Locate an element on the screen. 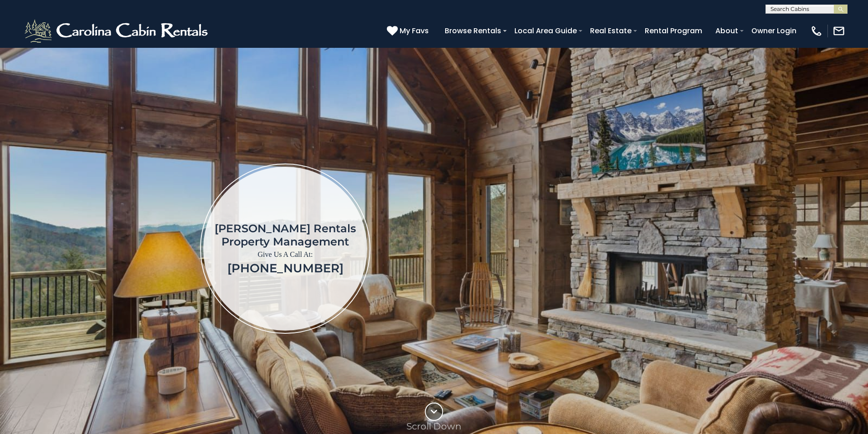  a: About is located at coordinates (726, 31).